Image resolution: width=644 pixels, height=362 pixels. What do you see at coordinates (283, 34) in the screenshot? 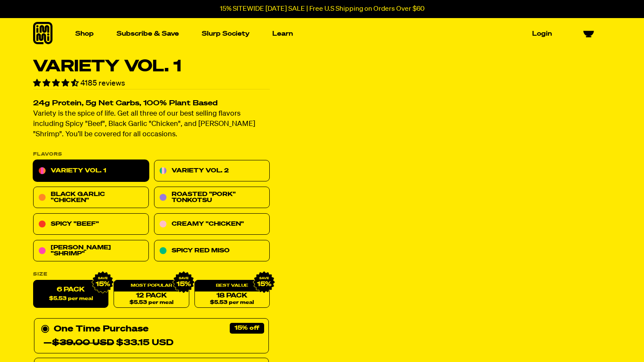
I see `a: Learn` at bounding box center [283, 34].